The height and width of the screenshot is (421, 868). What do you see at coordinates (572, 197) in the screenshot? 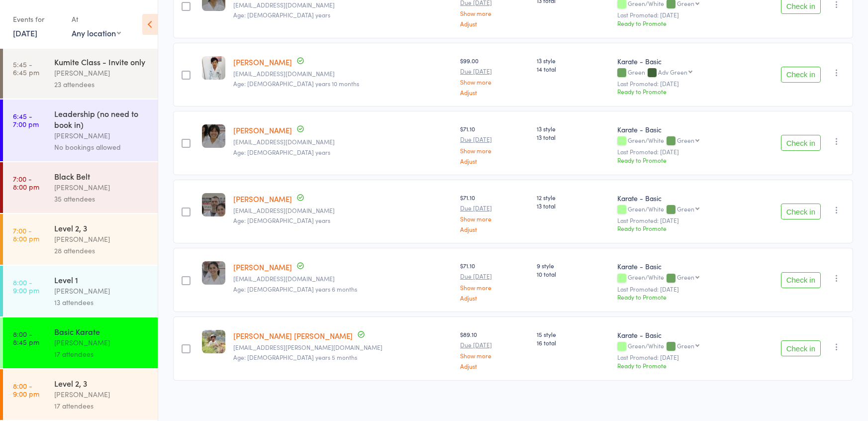
I see `span: 12 style` at bounding box center [572, 197].